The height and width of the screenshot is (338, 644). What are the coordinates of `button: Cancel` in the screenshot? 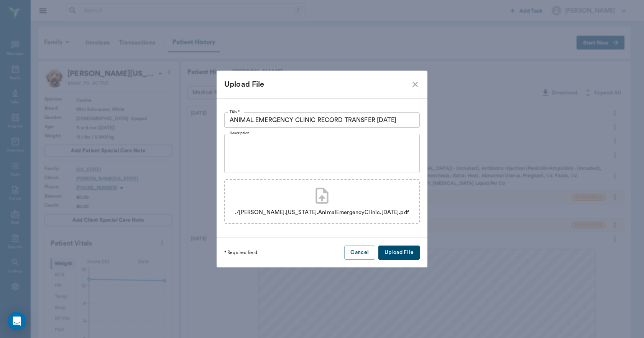 It's located at (360, 252).